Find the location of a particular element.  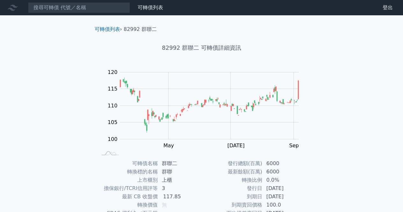

td: 最新 CB 收盤價 is located at coordinates (127, 196).